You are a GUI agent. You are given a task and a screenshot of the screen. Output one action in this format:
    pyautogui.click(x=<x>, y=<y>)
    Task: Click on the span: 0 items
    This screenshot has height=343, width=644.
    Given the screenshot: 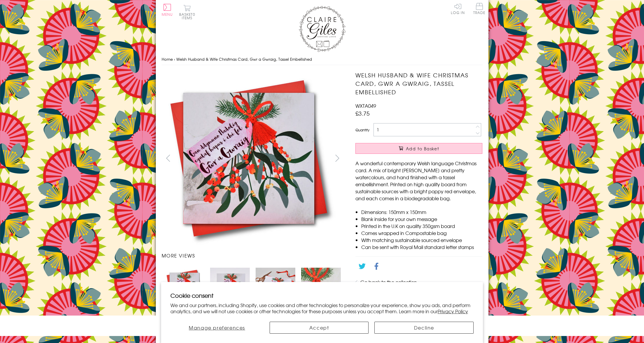 What is the action you would take?
    pyautogui.click(x=189, y=16)
    